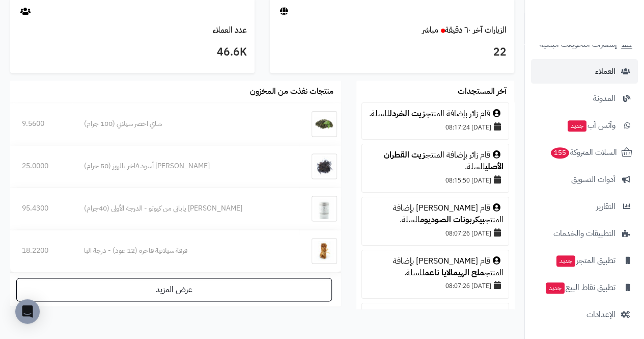  I want to click on a: ملح الهيمالايا ناعم, so click(455, 273).